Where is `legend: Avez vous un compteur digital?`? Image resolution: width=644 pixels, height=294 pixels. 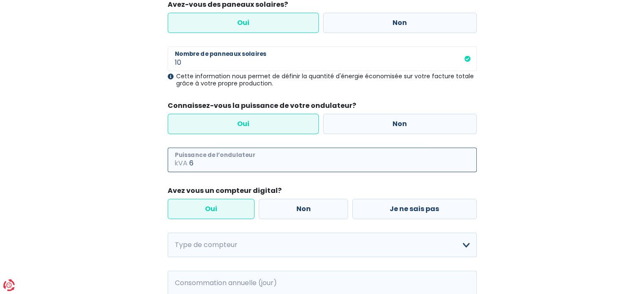
legend: Avez vous un compteur digital? is located at coordinates (322, 192).